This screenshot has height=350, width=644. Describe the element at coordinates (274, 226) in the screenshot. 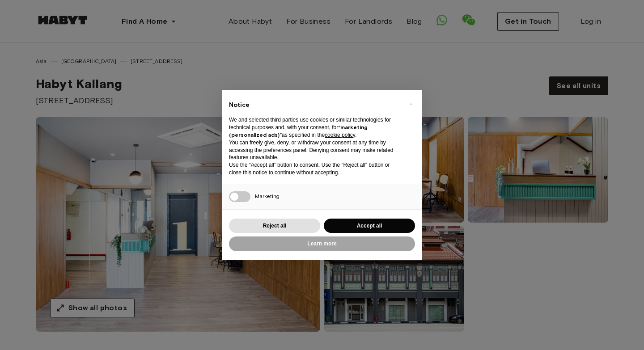

I see `button: Reject all` at that location.